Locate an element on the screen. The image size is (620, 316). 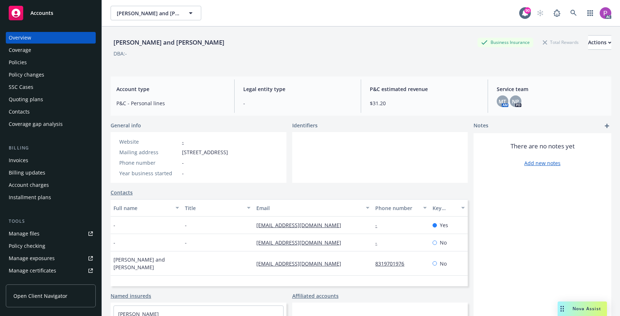
div: Website is located at coordinates (149, 141).